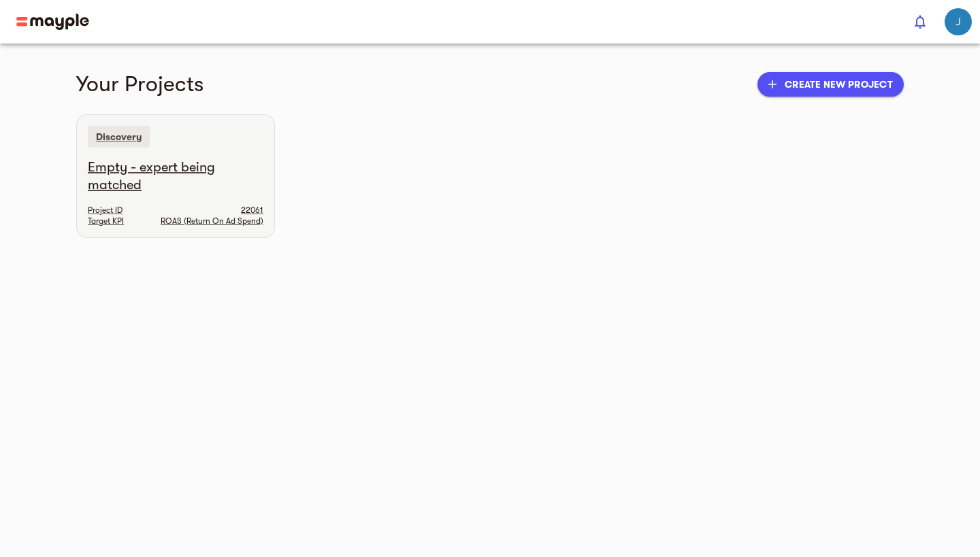  What do you see at coordinates (105, 210) in the screenshot?
I see `span: Project ID` at bounding box center [105, 210].